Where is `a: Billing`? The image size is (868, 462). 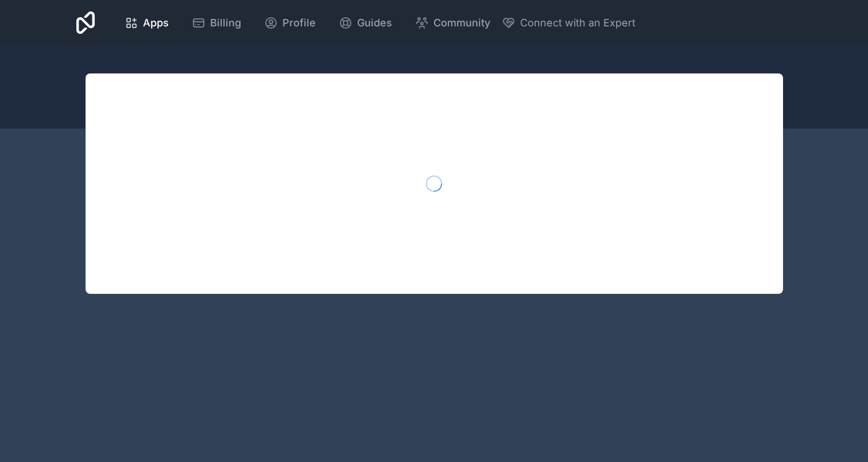 a: Billing is located at coordinates (217, 23).